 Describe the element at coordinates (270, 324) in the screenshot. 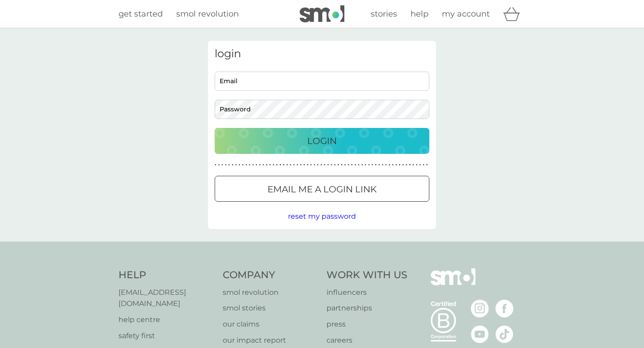

I see `a: our claims` at that location.